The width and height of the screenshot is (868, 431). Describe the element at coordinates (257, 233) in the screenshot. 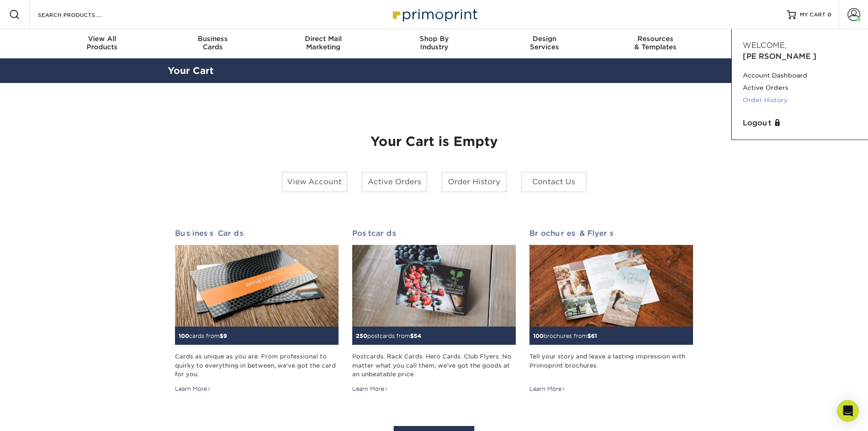

I see `h2: Business Cards` at that location.